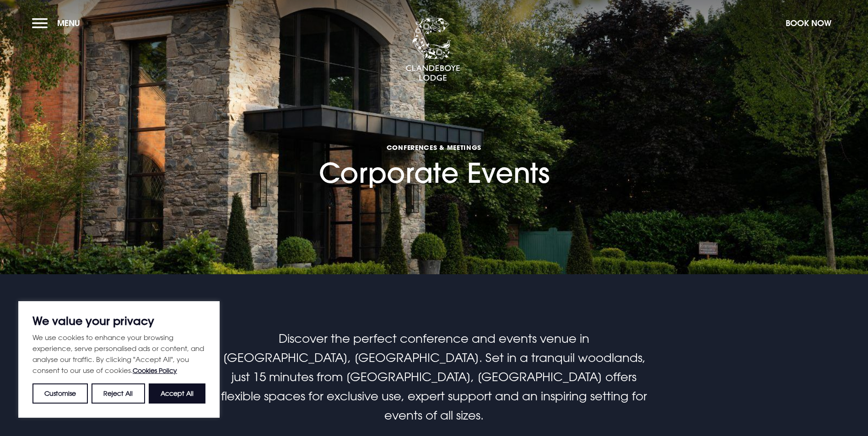 This screenshot has height=436, width=868. I want to click on img: Clandeboye Lodge, so click(432, 50).